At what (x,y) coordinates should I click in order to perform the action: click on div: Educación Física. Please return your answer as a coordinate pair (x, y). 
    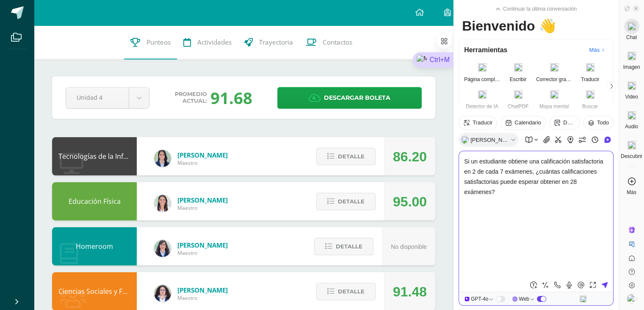
    Looking at the image, I should click on (94, 201).